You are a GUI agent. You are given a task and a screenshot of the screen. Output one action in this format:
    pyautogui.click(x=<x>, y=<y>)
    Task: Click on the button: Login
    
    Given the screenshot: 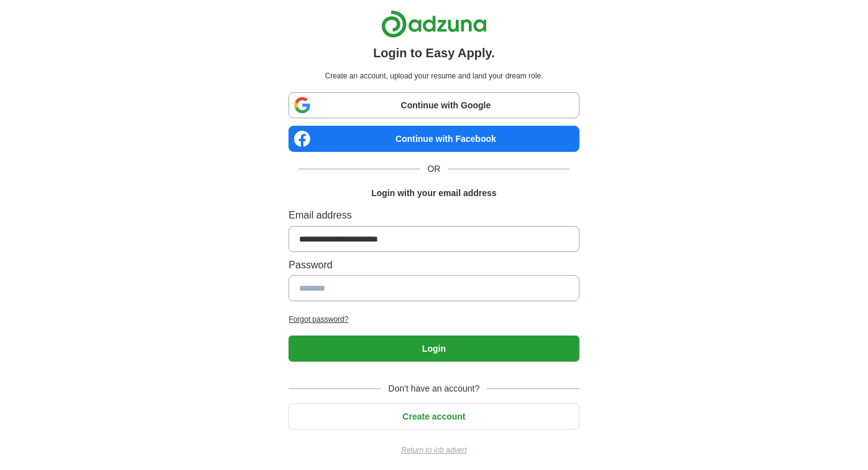 What is the action you would take?
    pyautogui.click(x=433, y=349)
    